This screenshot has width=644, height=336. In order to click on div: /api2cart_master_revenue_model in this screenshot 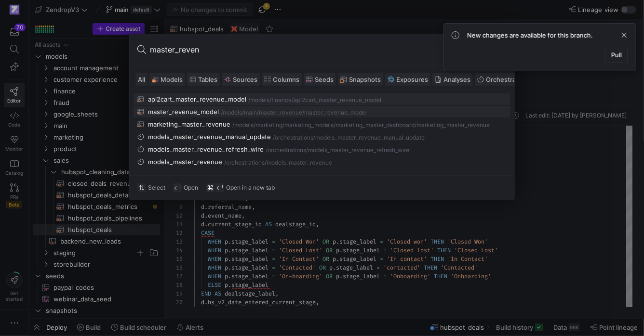, I will do `click(336, 100)`.